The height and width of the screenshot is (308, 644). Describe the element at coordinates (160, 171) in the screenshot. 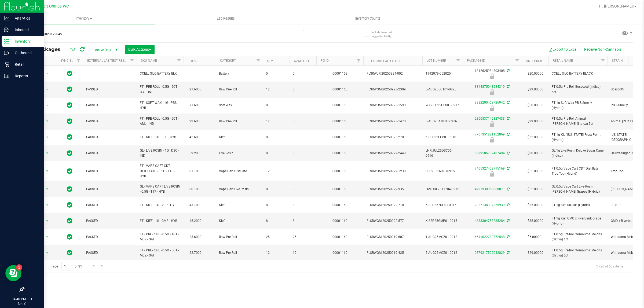

I see `span: FT - VAPE CART CDT DISTILLATE - 0.5G - T16 - HYB` at that location.